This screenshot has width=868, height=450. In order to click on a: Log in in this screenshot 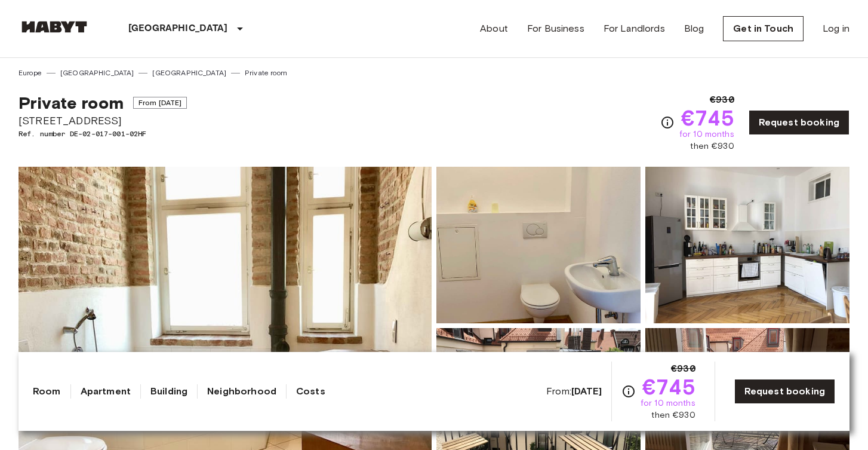, I will do `click(836, 29)`.